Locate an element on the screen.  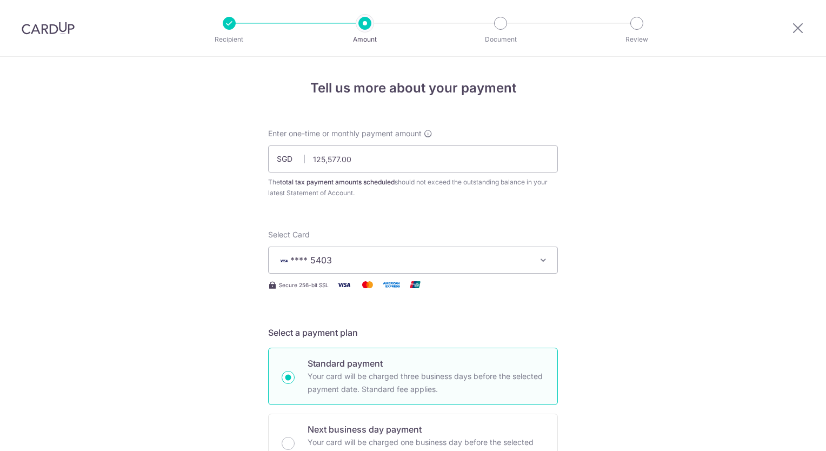
p: Your card will be charged three business days before the selected payment date. Standard fee appl... is located at coordinates (426, 383).